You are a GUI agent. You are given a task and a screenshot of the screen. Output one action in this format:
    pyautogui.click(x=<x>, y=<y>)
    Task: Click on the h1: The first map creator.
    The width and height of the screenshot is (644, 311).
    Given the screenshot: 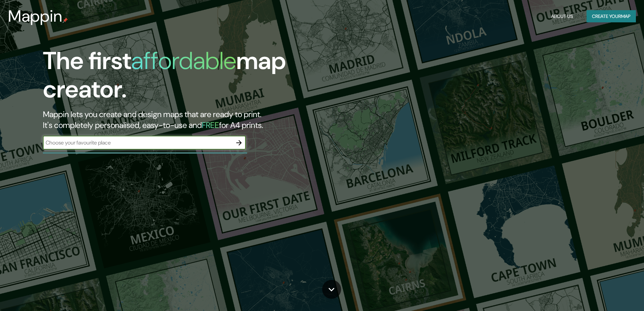 What is the action you would take?
    pyautogui.click(x=204, y=78)
    